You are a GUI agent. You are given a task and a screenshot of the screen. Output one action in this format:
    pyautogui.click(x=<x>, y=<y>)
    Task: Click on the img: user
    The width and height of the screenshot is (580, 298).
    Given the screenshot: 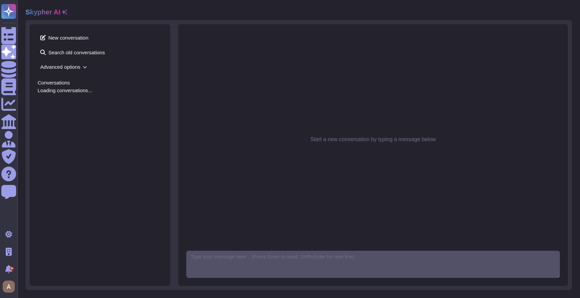 What is the action you would take?
    pyautogui.click(x=9, y=287)
    